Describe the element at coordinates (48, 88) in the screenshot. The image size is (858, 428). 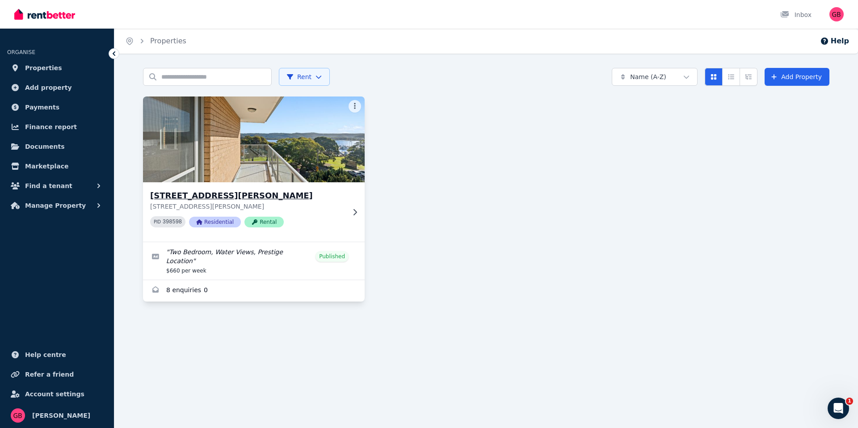
I see `span: Add property` at that location.